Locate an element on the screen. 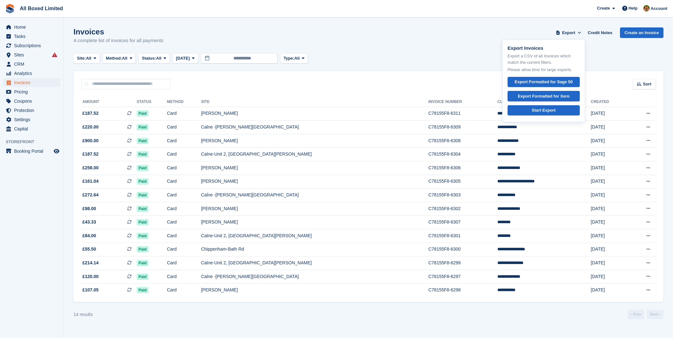 This screenshot has width=673, height=338. span: £55.50 is located at coordinates (89, 249).